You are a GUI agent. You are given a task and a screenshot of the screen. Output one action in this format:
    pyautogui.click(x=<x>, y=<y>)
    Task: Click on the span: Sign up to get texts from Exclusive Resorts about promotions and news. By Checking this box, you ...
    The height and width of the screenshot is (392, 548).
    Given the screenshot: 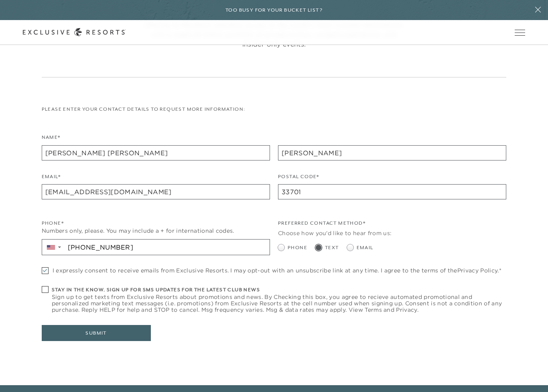 What is the action you would take?
    pyautogui.click(x=279, y=304)
    